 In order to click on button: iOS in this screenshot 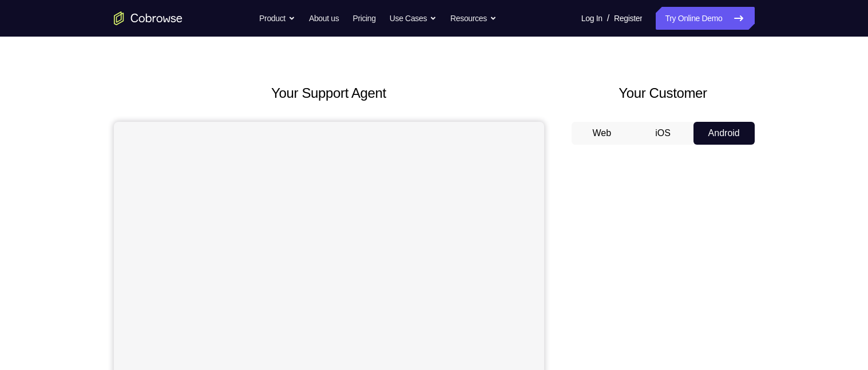, I will do `click(663, 133)`.